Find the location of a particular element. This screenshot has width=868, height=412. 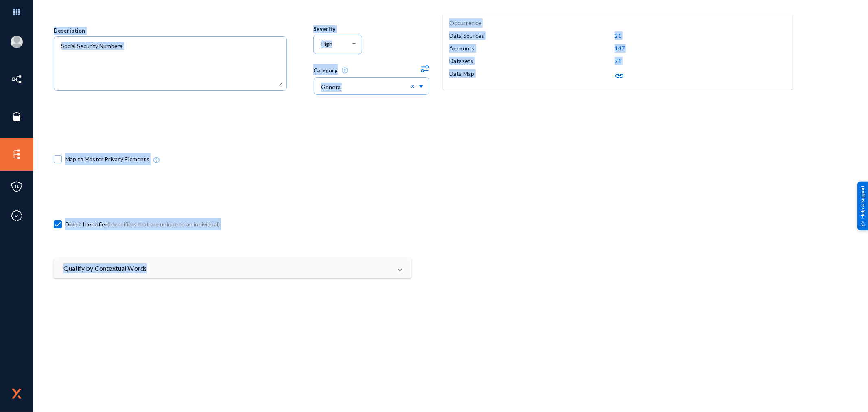

span: Direct Identifier is located at coordinates (142, 224).